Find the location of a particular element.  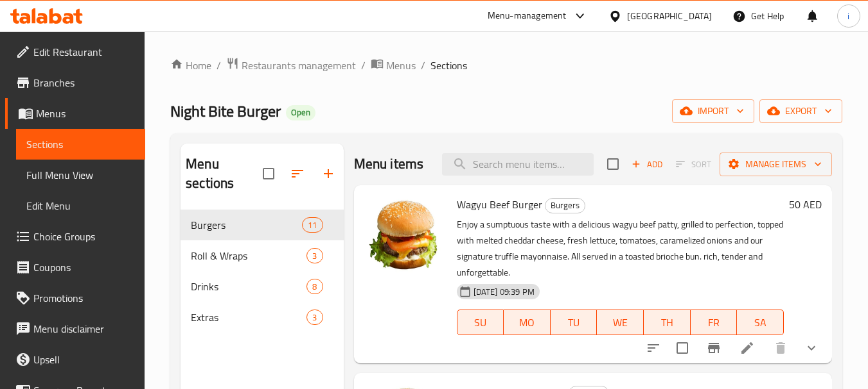

span: Select section is located at coordinates (612, 165).